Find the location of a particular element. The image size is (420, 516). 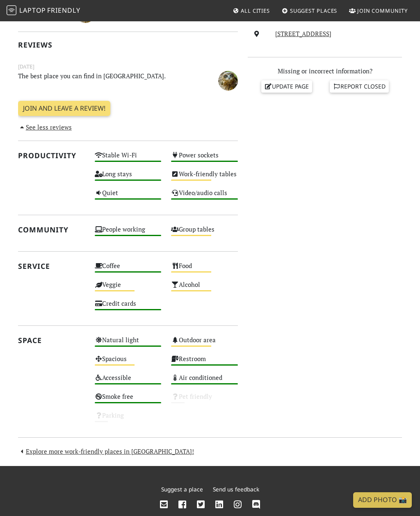

h2: Community is located at coordinates (51, 230).